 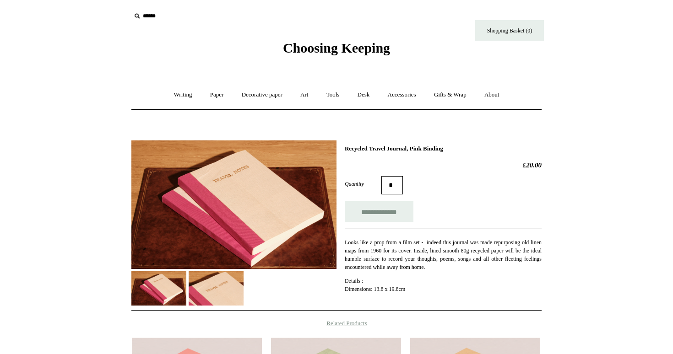 What do you see at coordinates (363, 184) in the screenshot?
I see `label: Quantity` at bounding box center [363, 184].